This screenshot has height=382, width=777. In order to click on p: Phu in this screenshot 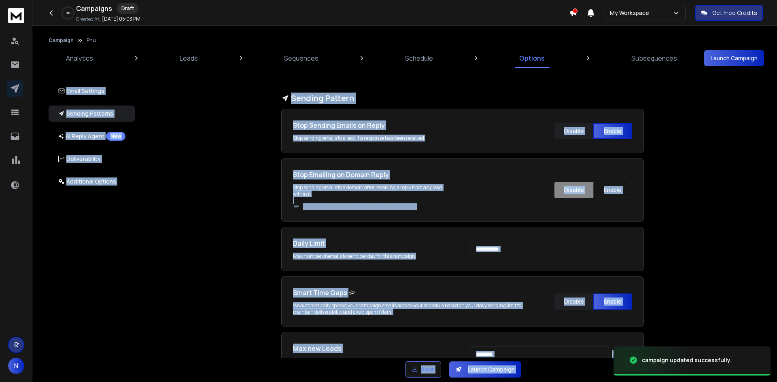, I will do `click(91, 40)`.